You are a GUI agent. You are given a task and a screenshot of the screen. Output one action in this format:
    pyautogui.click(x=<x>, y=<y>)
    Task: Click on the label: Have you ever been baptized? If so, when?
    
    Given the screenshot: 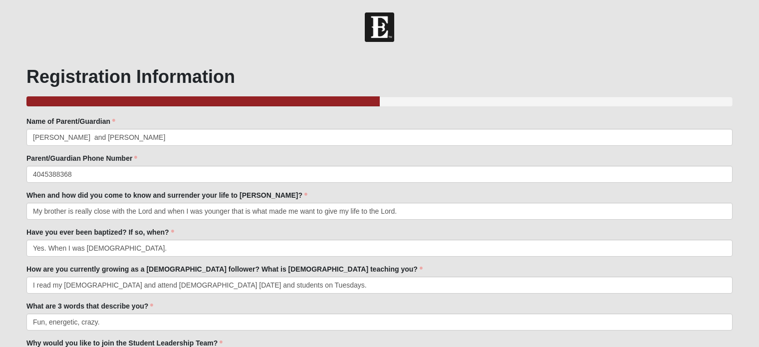 What is the action you would take?
    pyautogui.click(x=100, y=232)
    